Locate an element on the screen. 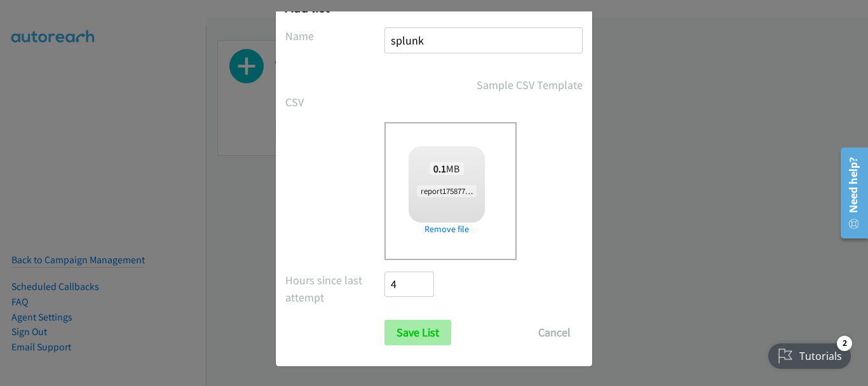 The height and width of the screenshot is (386, 868). label: Hours since last attempt is located at coordinates (335, 288).